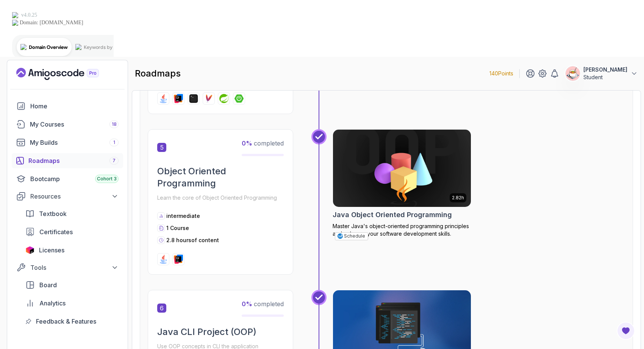 The image size is (644, 349). Describe the element at coordinates (352, 236) in the screenshot. I see `button: Schedule` at that location.